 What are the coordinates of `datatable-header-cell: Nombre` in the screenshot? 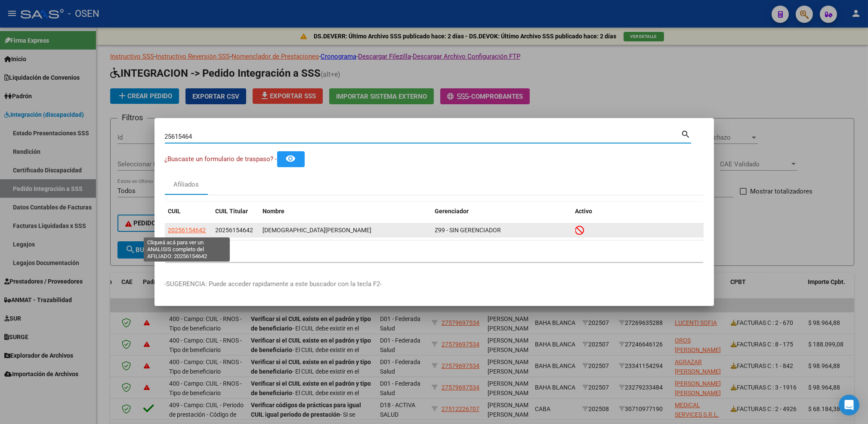 It's located at (345, 211).